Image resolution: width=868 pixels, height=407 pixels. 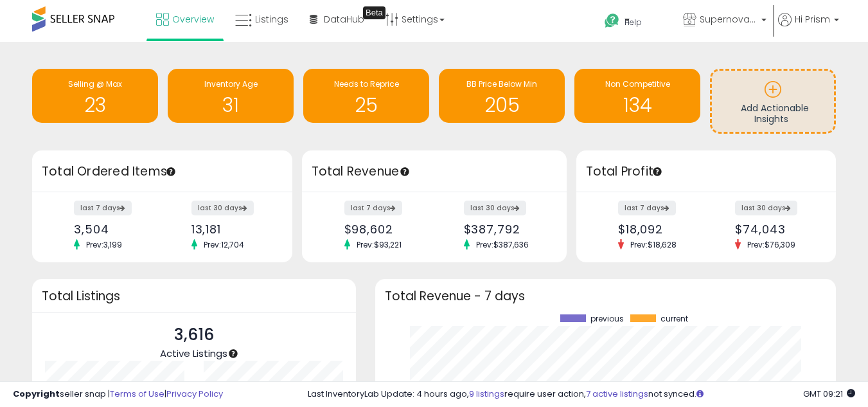 What do you see at coordinates (774, 229) in the screenshot?
I see `div: $74,043` at bounding box center [774, 229].